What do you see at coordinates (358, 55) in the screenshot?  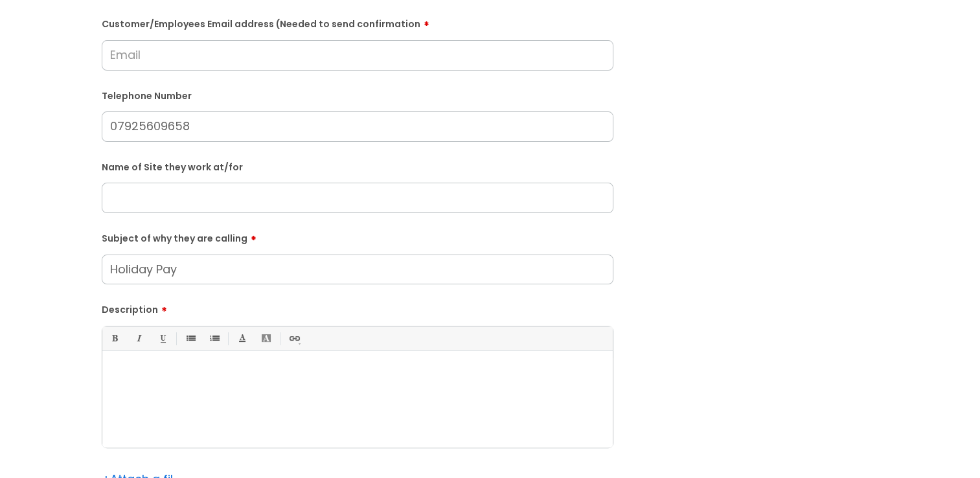 I see `input: Email` at bounding box center [358, 55].